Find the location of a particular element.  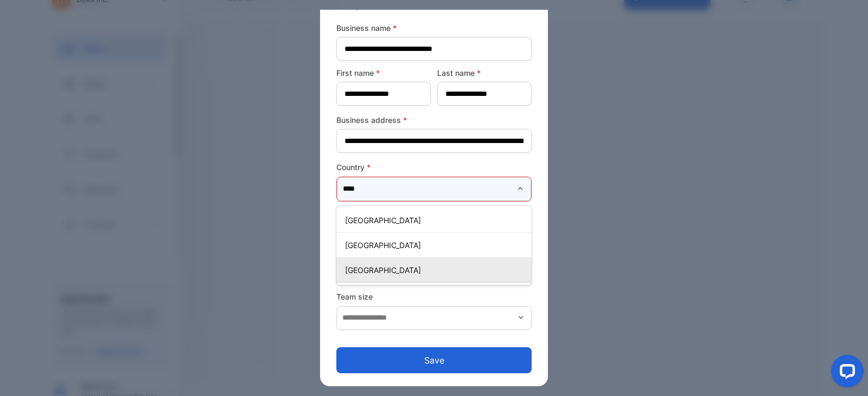

label: First name is located at coordinates (384, 73).